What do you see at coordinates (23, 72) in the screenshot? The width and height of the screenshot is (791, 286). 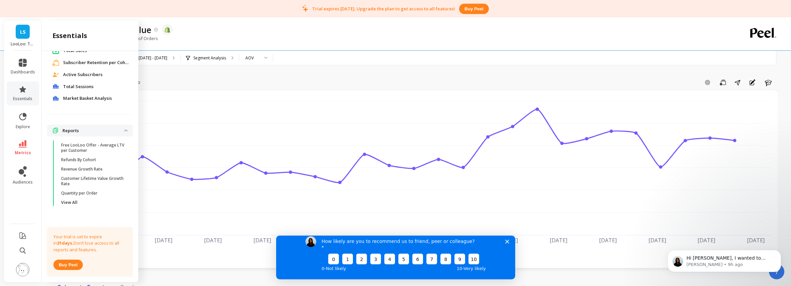 I see `span: dashboards` at bounding box center [23, 72].